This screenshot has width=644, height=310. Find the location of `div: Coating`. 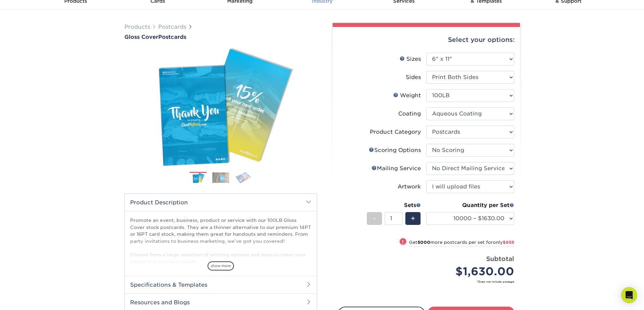

div: Coating is located at coordinates (410, 114).